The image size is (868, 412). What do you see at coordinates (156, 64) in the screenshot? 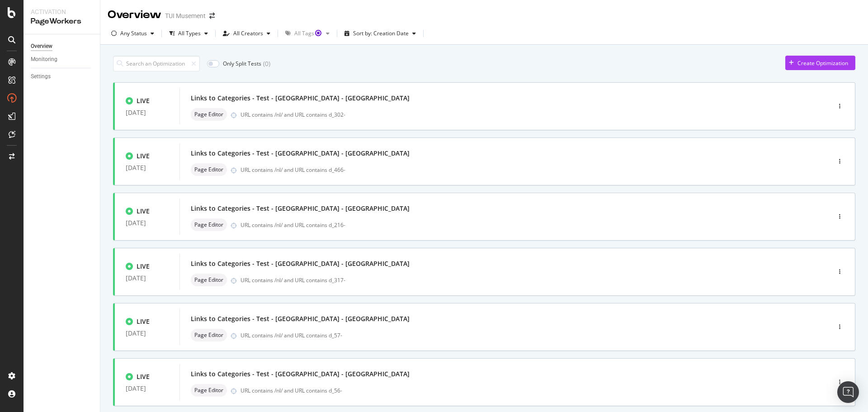
I see `input: Search an Optimization` at bounding box center [156, 64].